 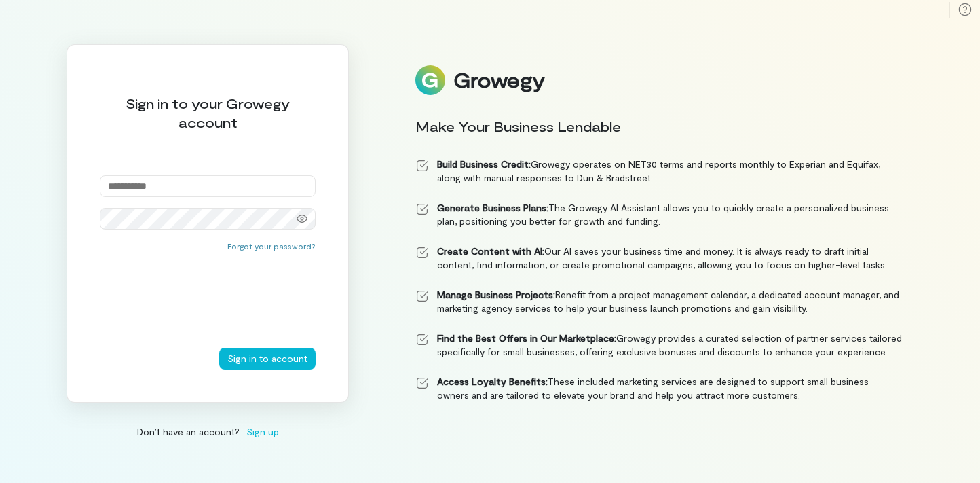 What do you see at coordinates (208, 431) in the screenshot?
I see `div: Don’t have an account?` at bounding box center [208, 431].